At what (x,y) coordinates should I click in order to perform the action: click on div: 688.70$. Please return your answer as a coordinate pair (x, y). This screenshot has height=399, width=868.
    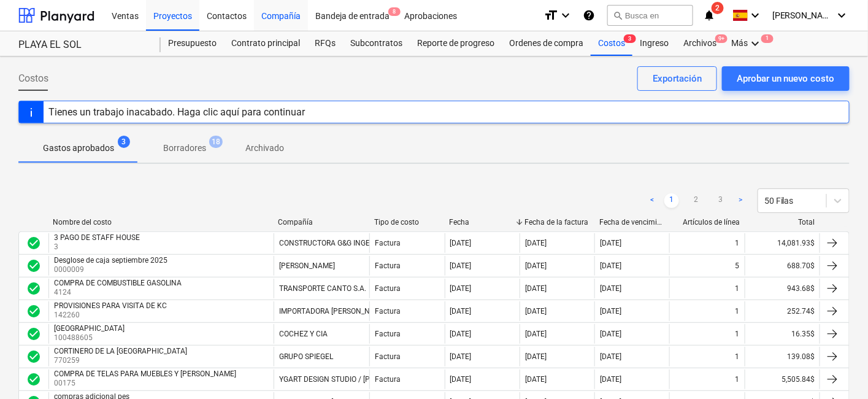
    Looking at the image, I should click on (782, 266).